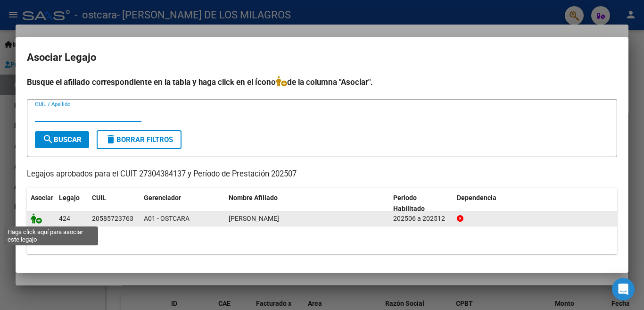 The image size is (644, 310). Describe the element at coordinates (65, 218) in the screenshot. I see `span: 424` at that location.